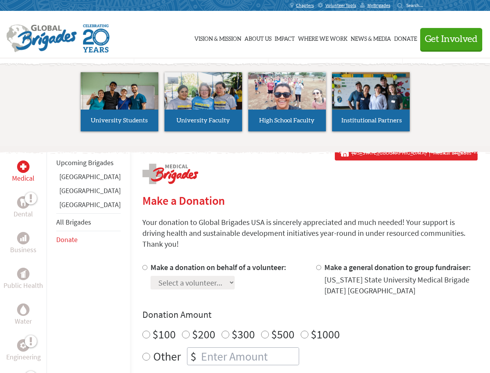 This screenshot has width=490, height=373. What do you see at coordinates (305, 5) in the screenshot?
I see `span: Chapters` at bounding box center [305, 5].